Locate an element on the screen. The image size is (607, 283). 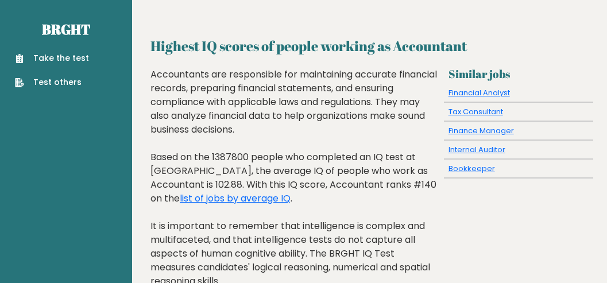
a: Financial Analyst is located at coordinates (479, 92).